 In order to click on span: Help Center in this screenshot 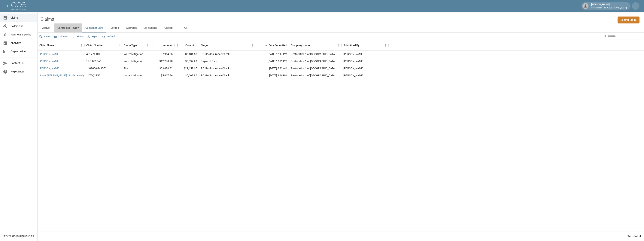, I will do `click(22, 72)`.